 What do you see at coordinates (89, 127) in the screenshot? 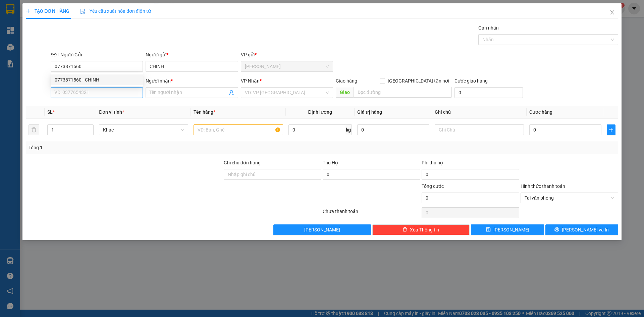
I see `span: Increase Value` at bounding box center [89, 127].